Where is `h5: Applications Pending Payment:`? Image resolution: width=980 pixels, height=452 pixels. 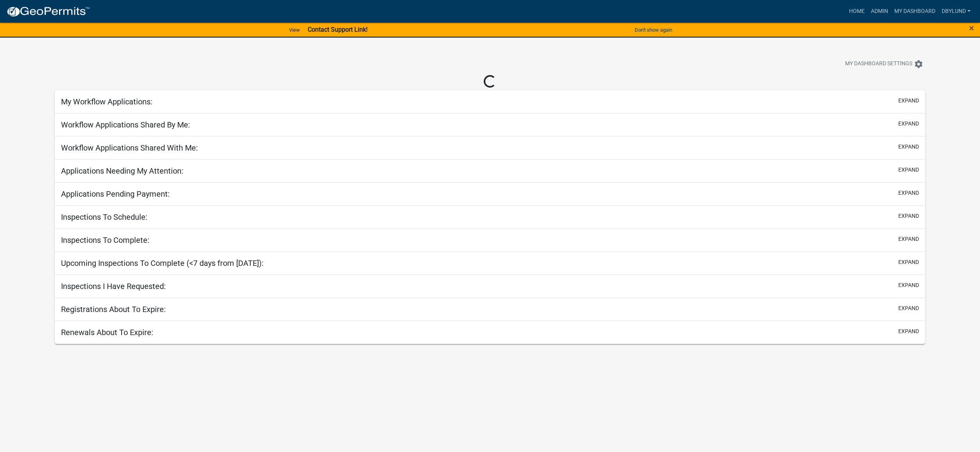
h5: Applications Pending Payment: is located at coordinates (115, 194).